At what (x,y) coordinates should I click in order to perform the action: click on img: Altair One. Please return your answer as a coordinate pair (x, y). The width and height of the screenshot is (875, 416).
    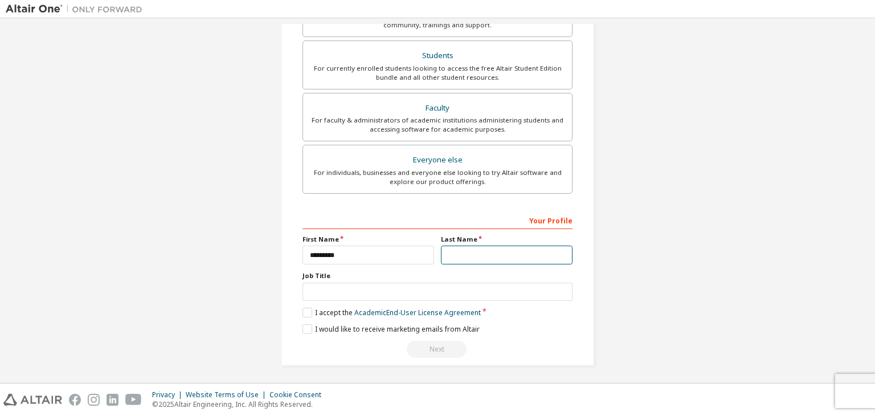
    Looking at the image, I should click on (77, 9).